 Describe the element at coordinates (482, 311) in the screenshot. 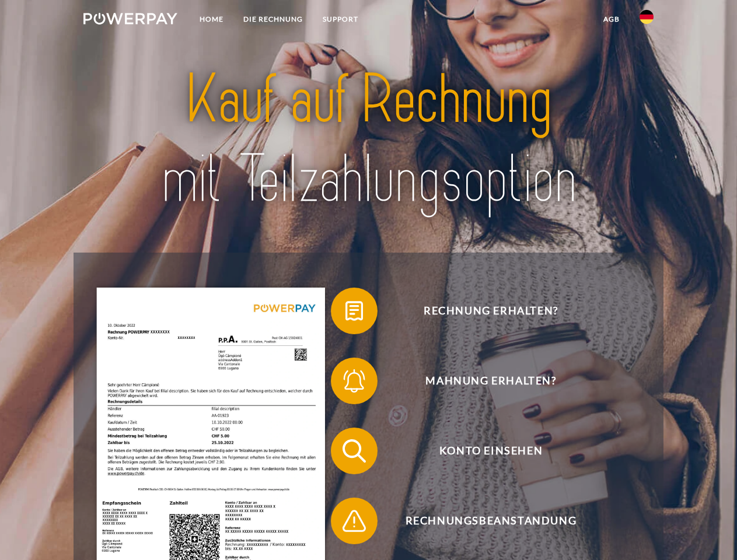

I see `a: Rechnung erhalten?` at that location.